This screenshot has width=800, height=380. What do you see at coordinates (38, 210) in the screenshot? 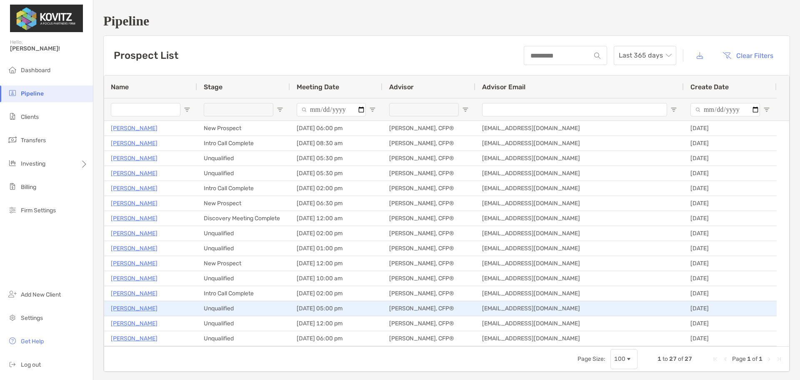
I see `span: Firm Settings` at bounding box center [38, 210].